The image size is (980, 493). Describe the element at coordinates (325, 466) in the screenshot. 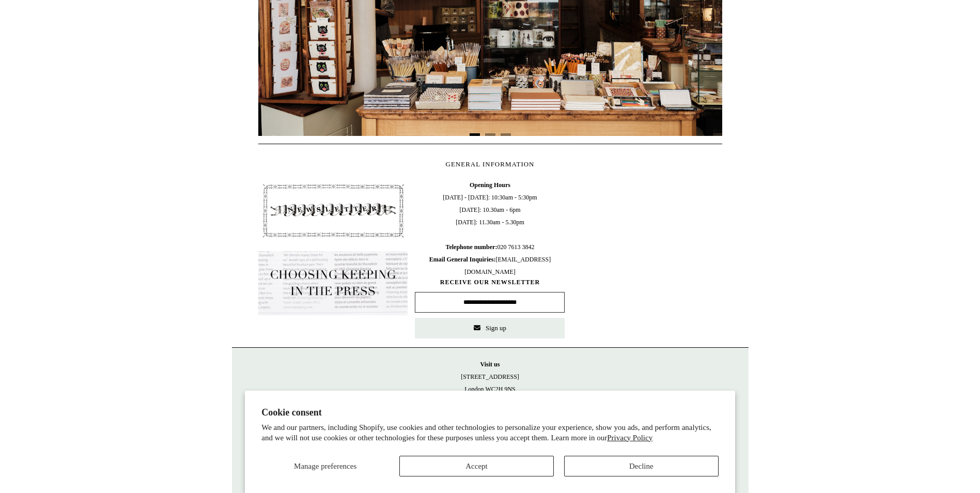

I see `button: Manage preferences` at that location.